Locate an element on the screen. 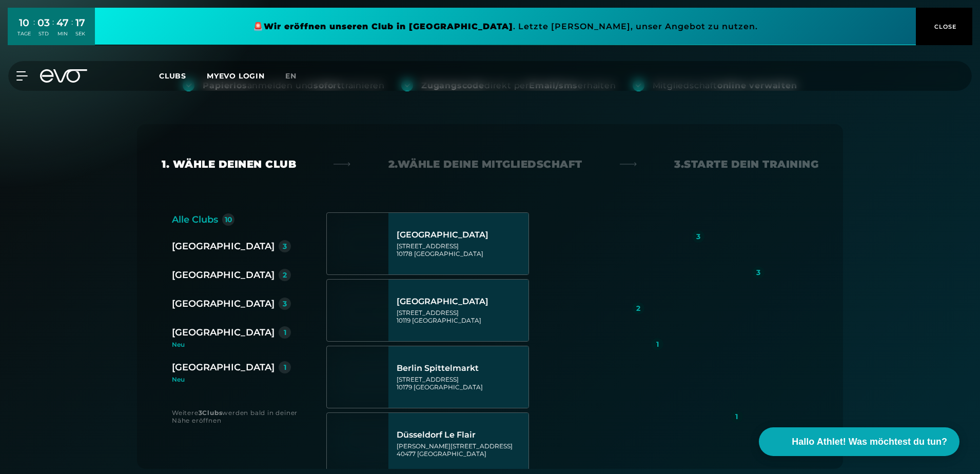  div: 17 is located at coordinates (80, 22).